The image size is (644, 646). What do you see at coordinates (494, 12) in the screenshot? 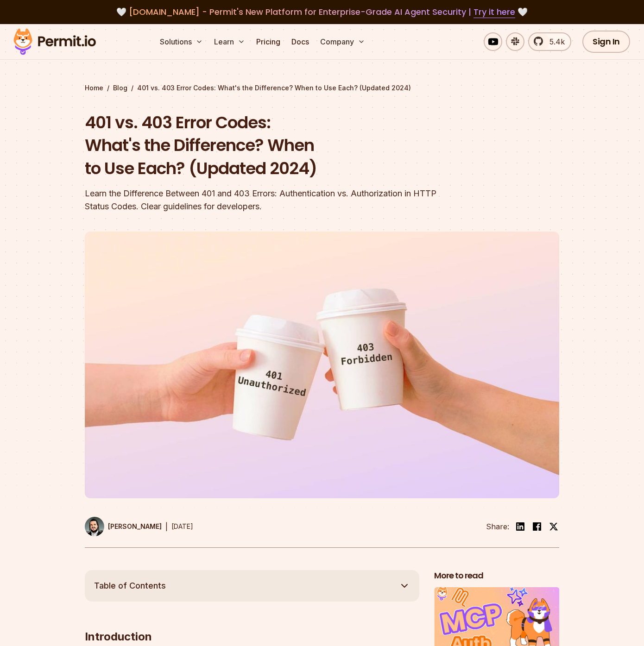
I see `a: Try it here` at bounding box center [494, 12].